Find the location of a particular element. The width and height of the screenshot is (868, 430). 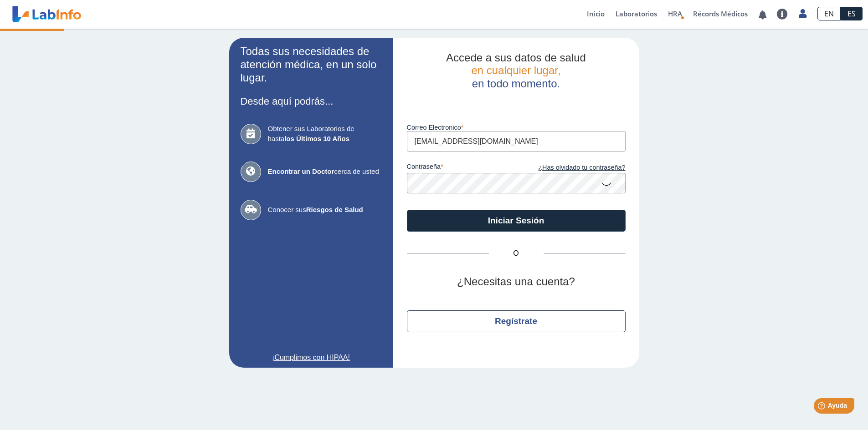

span: Obtener sus Laboratorios de hasta is located at coordinates (324, 134).